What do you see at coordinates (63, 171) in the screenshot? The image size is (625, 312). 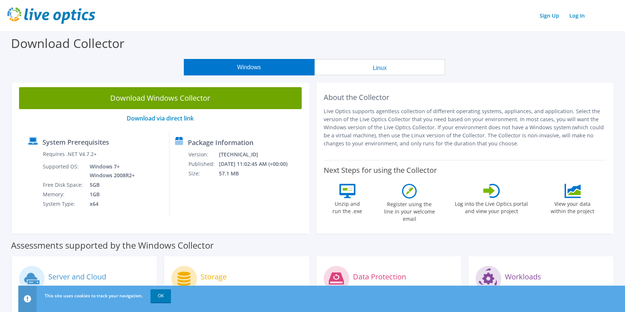 I see `td: Supported OS:` at bounding box center [63, 171].